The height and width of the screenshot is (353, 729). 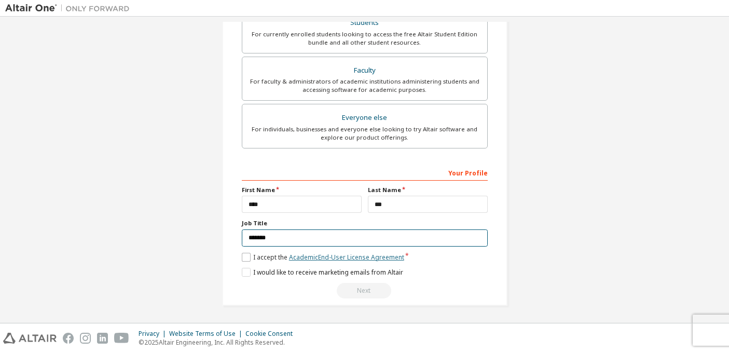 What do you see at coordinates (272, 334) in the screenshot?
I see `div: Cookie Consent` at bounding box center [272, 334].